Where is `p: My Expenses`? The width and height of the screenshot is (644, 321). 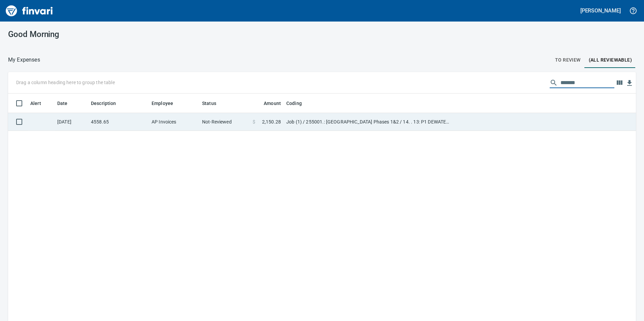 p: My Expenses is located at coordinates (24, 60).